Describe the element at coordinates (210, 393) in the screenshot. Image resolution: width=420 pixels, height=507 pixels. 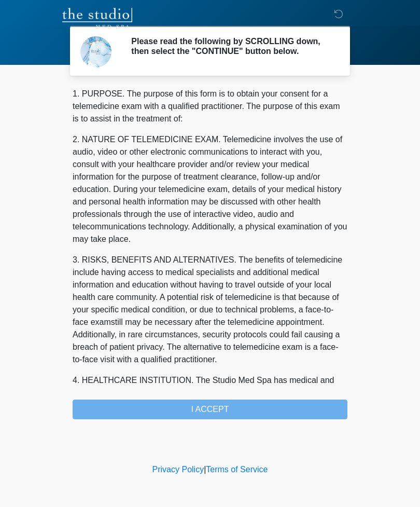
I see `p: 4. HEALTHCARE INSTITUTION. The Studio Med Spa has medical and non-medical technical personnel who...` at that location.